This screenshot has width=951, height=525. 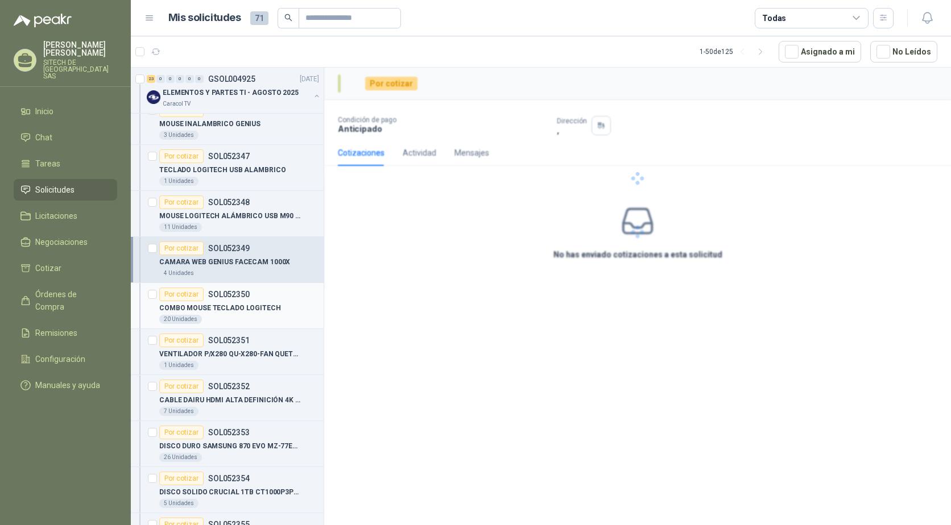 I want to click on p: SOL052347, so click(x=229, y=156).